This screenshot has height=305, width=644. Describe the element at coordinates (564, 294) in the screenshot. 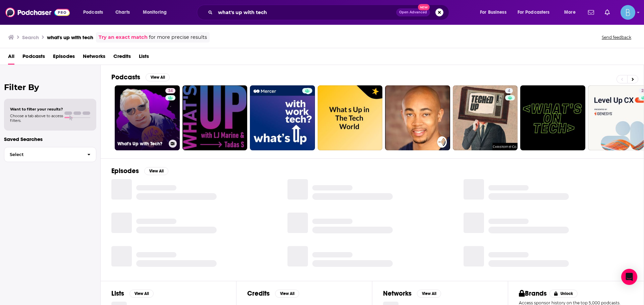

I see `button: Unlock` at that location.